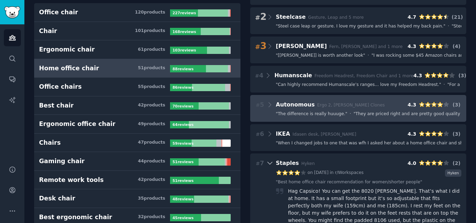 Image resolution: width=476 pixels, height=223 pixels. What do you see at coordinates (56, 106) in the screenshot?
I see `div: Best chair` at bounding box center [56, 106].